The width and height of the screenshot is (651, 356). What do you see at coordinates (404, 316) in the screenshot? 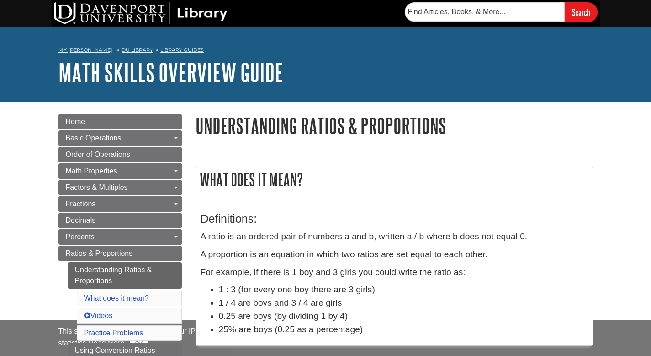
I see `li: 0.25 are boys (by dividing 1 by 4)` at bounding box center [404, 316].